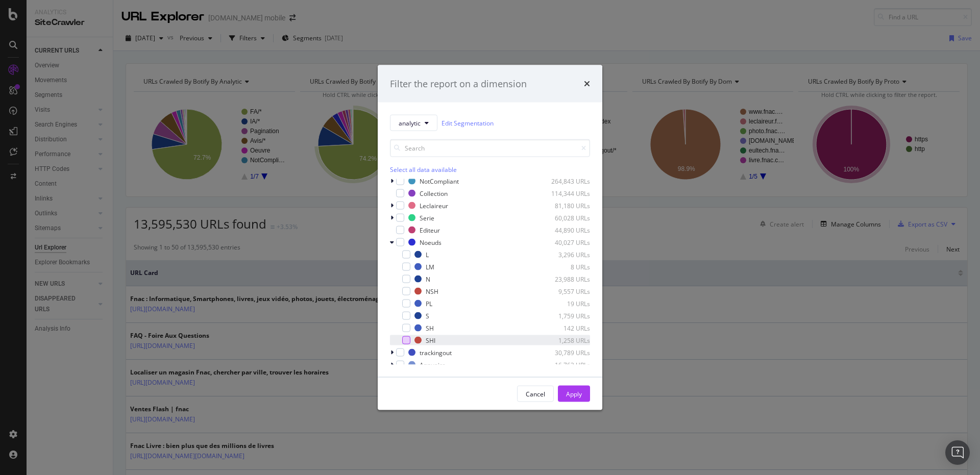 Image resolution: width=980 pixels, height=475 pixels. What do you see at coordinates (565, 328) in the screenshot?
I see `div: 142 URLs` at bounding box center [565, 328].